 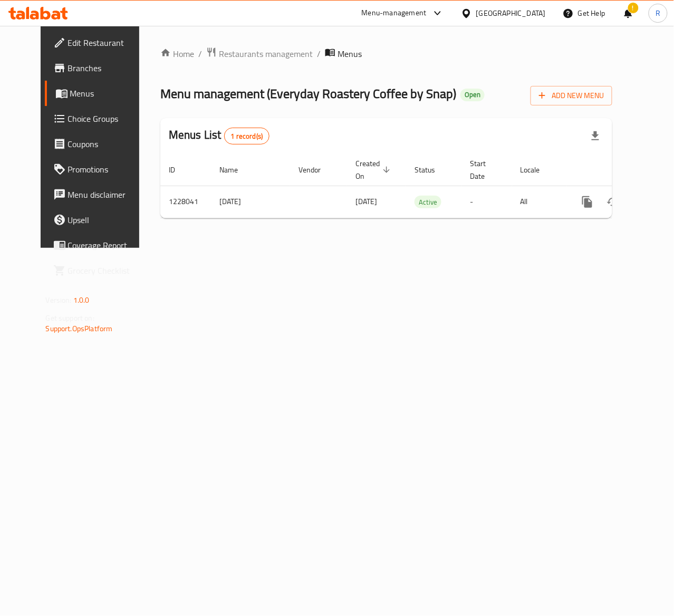 I want to click on span: Vendor, so click(x=316, y=170).